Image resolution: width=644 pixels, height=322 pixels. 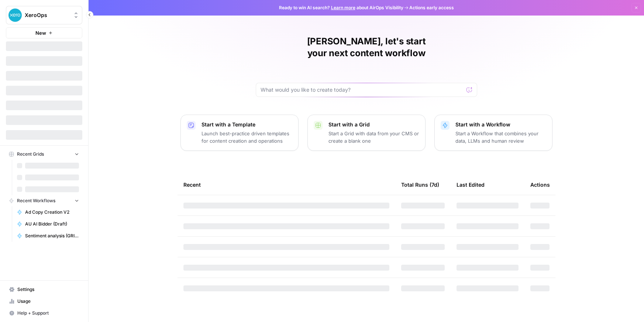 What do you see at coordinates (44, 15) in the screenshot?
I see `button: Workspace: XeroOps` at bounding box center [44, 15].